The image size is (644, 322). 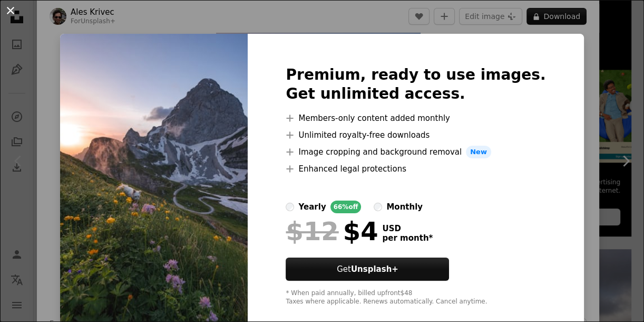 What do you see at coordinates (332, 231) in the screenshot?
I see `div: $4` at bounding box center [332, 231].